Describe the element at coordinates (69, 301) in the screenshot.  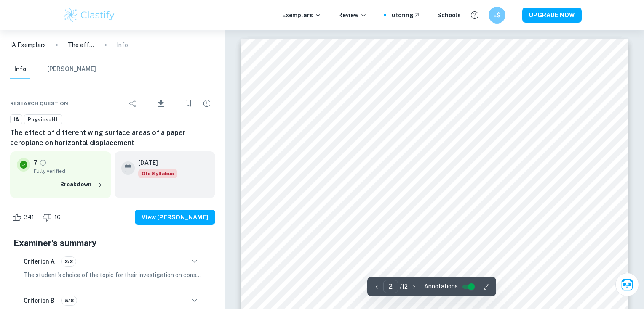
I see `span: 5/6` at that location.